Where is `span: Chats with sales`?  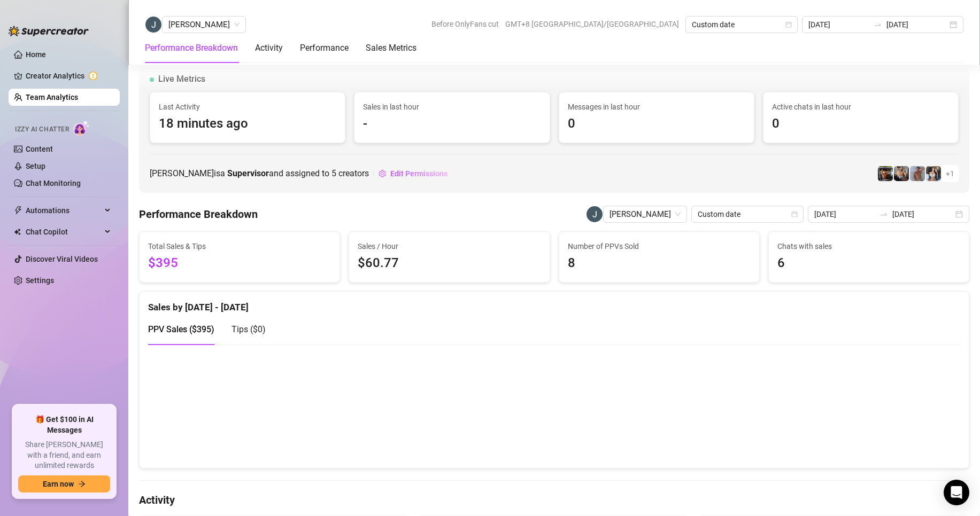 span: Chats with sales is located at coordinates (869, 247).